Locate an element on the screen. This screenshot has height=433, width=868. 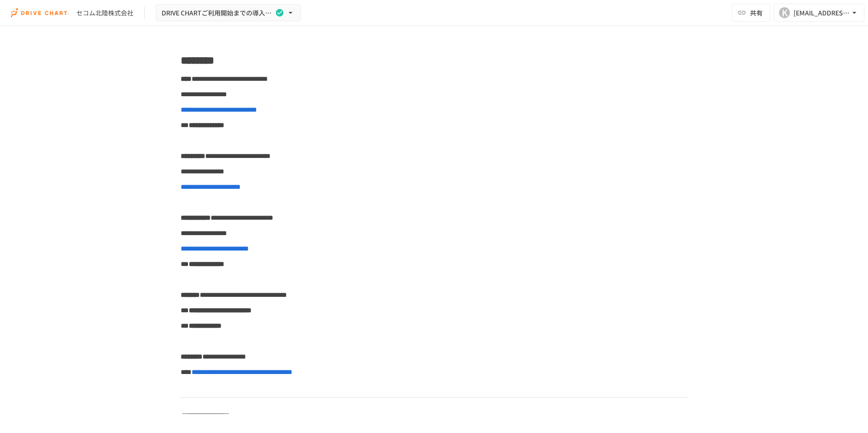
div: セコム北陸株式会社 is located at coordinates (105, 13).